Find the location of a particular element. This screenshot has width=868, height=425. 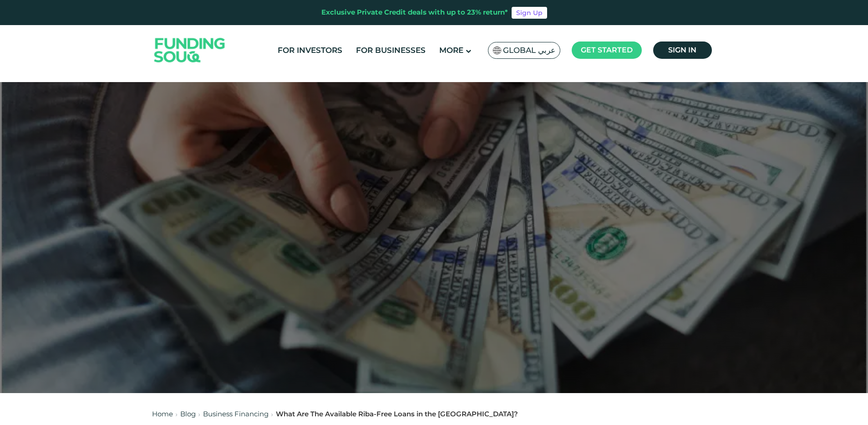

img: SA Flag is located at coordinates (498, 50).